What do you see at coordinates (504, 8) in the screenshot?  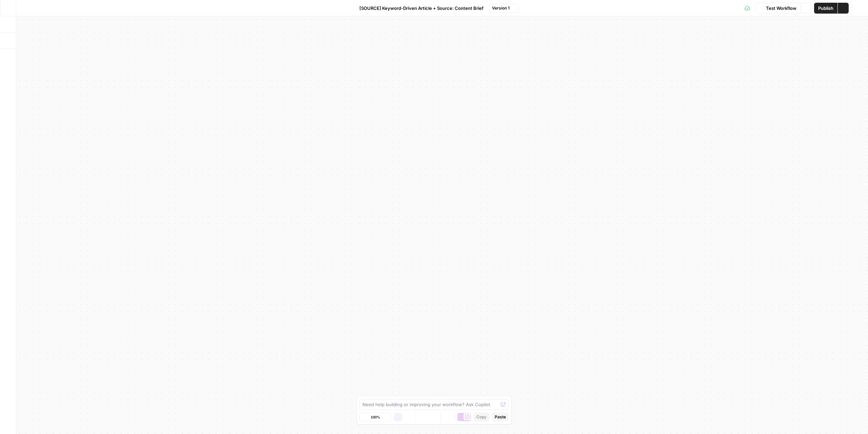 I see `button: Version 1` at bounding box center [504, 8].